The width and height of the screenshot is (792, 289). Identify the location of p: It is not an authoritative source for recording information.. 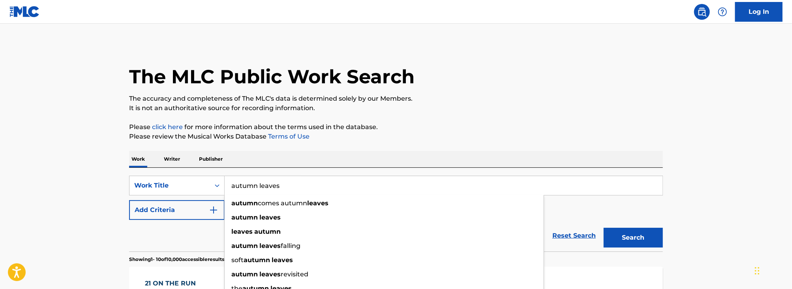
(396, 108).